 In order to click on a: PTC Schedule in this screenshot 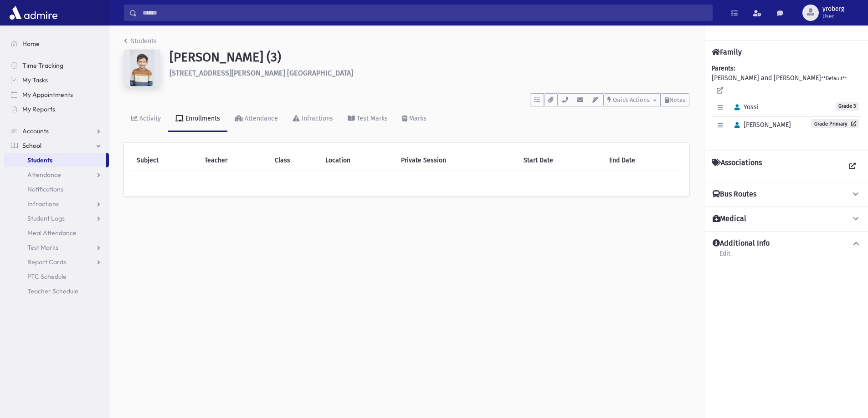, I will do `click(56, 277)`.